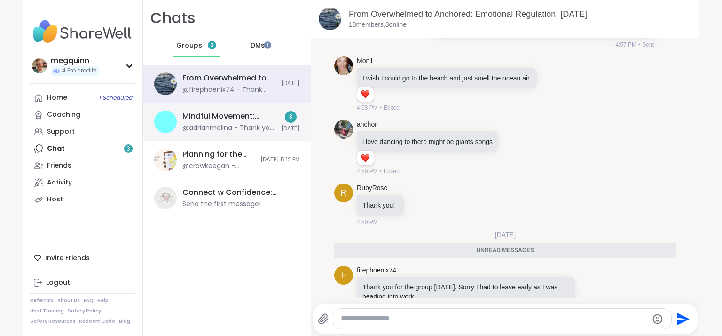 Image resolution: width=722 pixels, height=336 pixels. What do you see at coordinates (58, 283) in the screenshot?
I see `div: Logout` at bounding box center [58, 283].